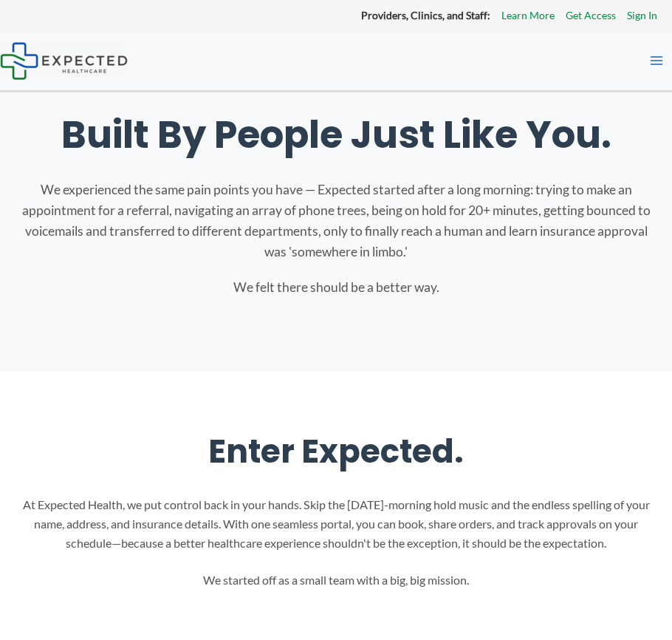 The height and width of the screenshot is (640, 672). I want to click on a: Learn More, so click(528, 15).